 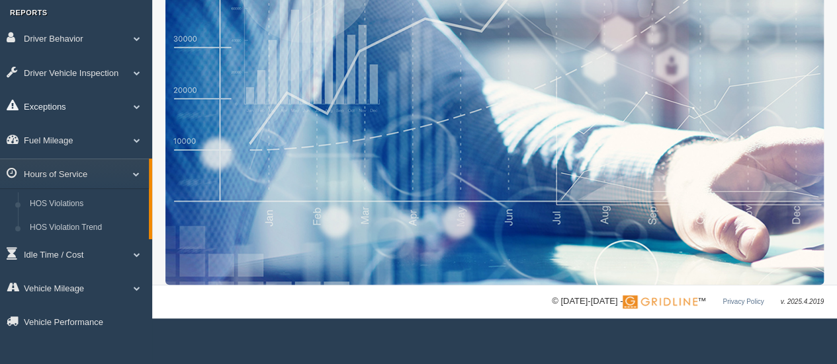 I want to click on img: Gridline, so click(x=659, y=302).